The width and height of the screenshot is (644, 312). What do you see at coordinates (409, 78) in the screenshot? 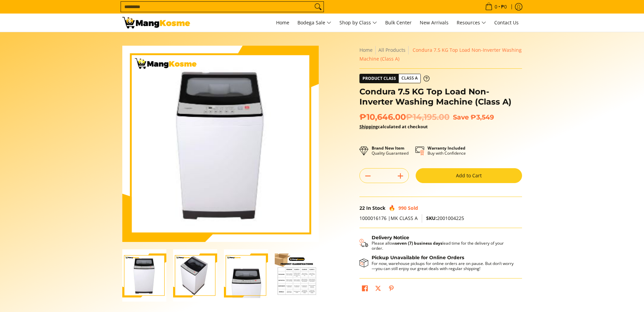
I see `span: Class A` at bounding box center [409, 78].